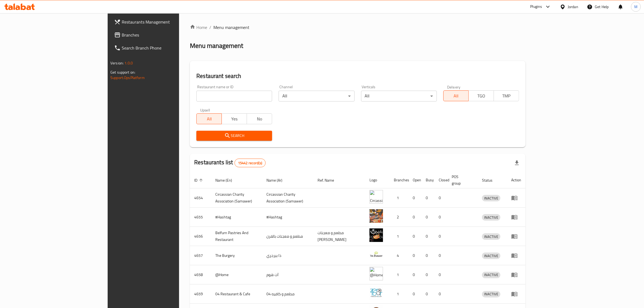  Describe the element at coordinates (236, 237) in the screenshot. I see `td: Belfurn Pastries And Restaurant` at that location.